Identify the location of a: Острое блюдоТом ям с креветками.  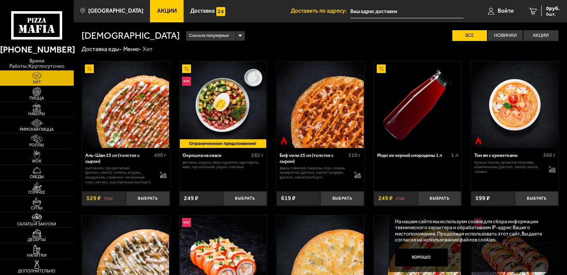
(515, 105).